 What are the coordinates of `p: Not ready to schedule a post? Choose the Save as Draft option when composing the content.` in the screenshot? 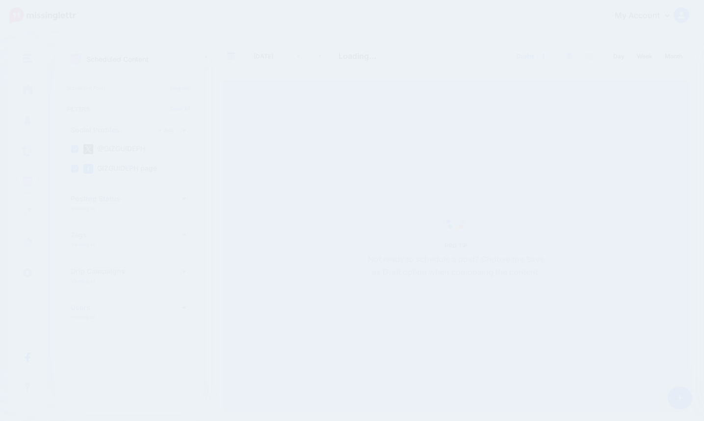 It's located at (456, 266).